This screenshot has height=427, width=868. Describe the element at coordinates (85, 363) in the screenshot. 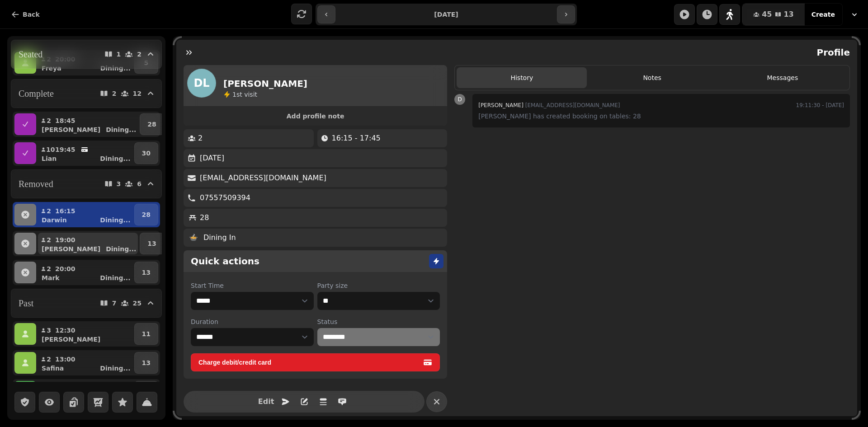

I see `button: 213:00SafinaDining...` at that location.